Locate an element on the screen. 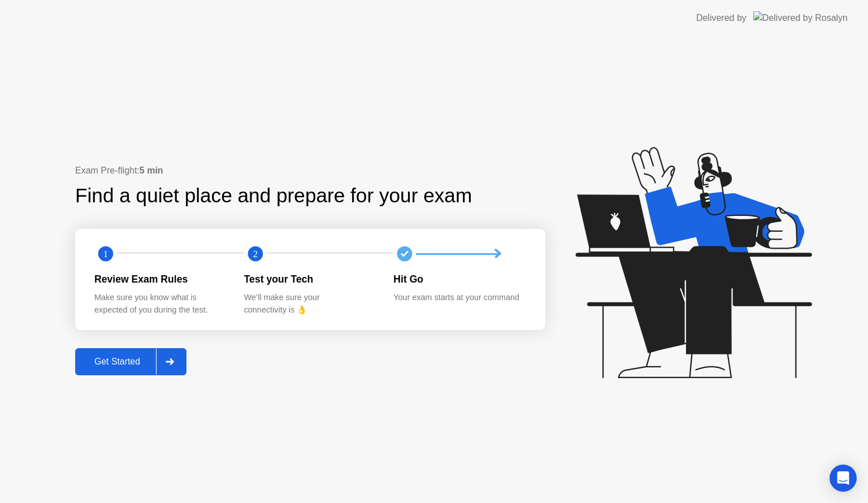  div: Delivered by is located at coordinates (722, 18).